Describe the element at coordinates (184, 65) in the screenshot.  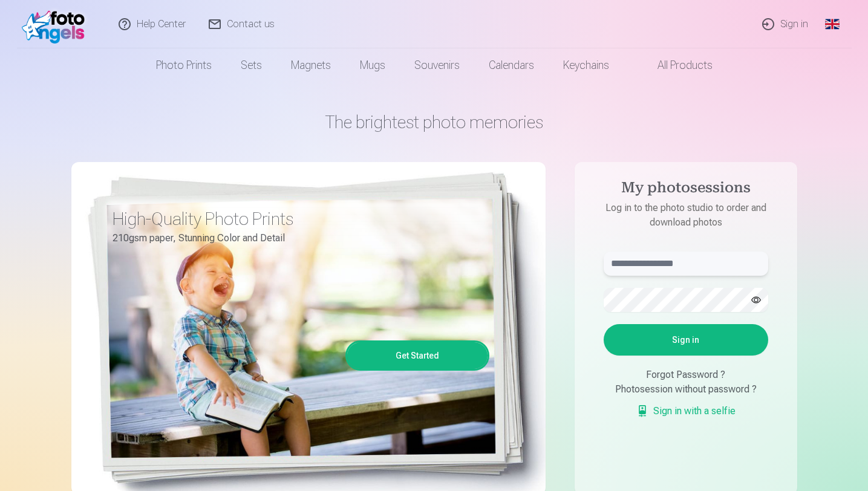
I see `a: Photo prints` at that location.